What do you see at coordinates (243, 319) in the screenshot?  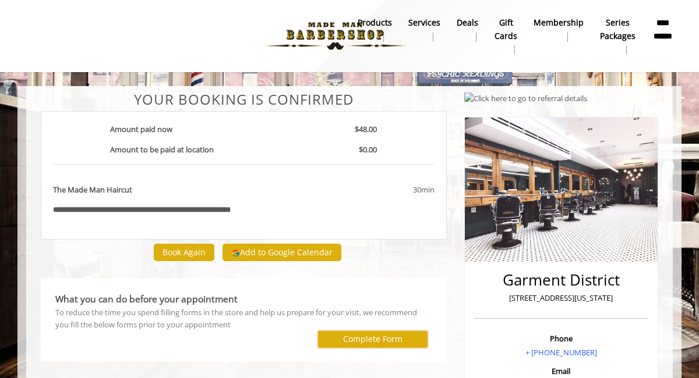 I see `div: To reduce the time you spend filling forms in the store and help us prepare for your visit, we re...` at bounding box center [243, 319].